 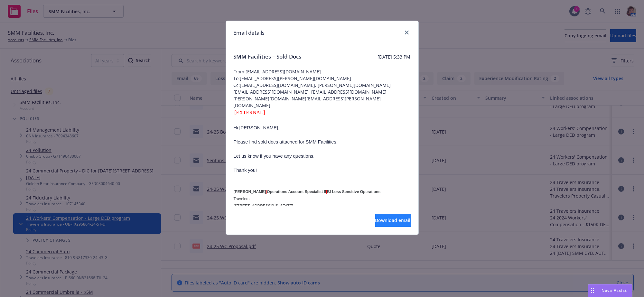 What do you see at coordinates (592, 290) in the screenshot?
I see `div: Drag to move` at bounding box center [592, 290].